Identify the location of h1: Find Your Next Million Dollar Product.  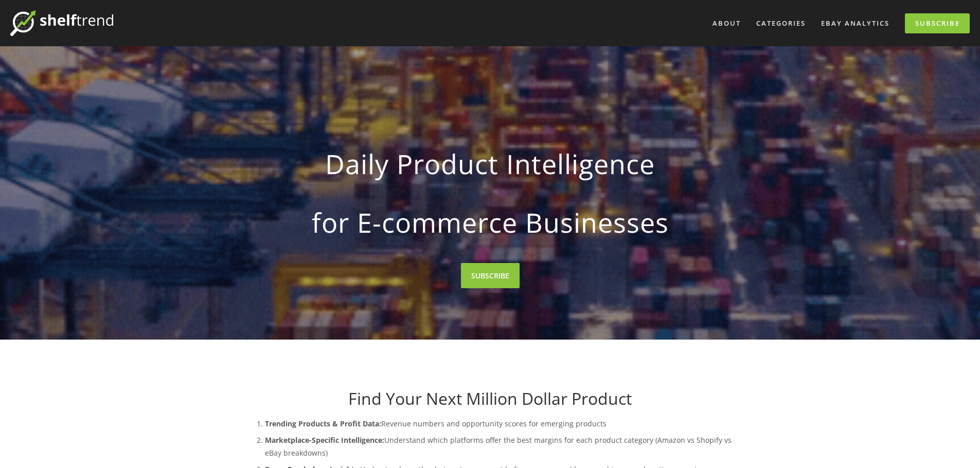
(490, 399).